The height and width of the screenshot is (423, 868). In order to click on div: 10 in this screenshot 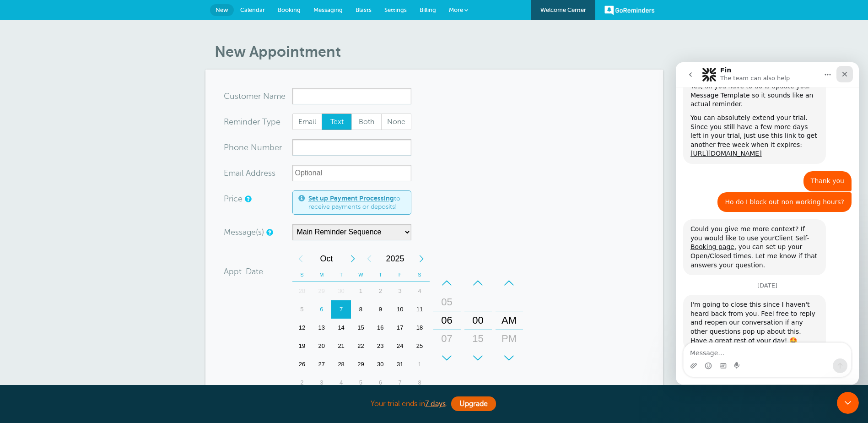, I will do `click(400, 309)`.